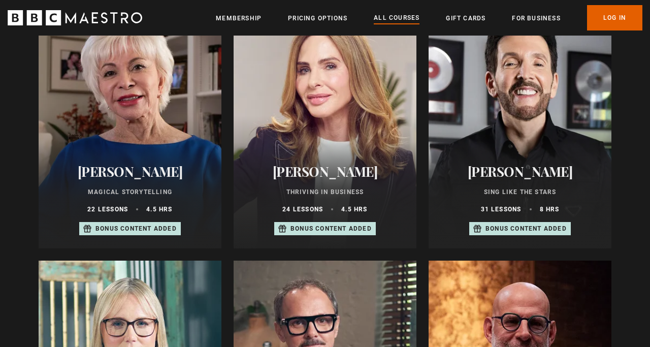 This screenshot has width=650, height=347. Describe the element at coordinates (520, 192) in the screenshot. I see `p: Sing Like the Stars` at that location.